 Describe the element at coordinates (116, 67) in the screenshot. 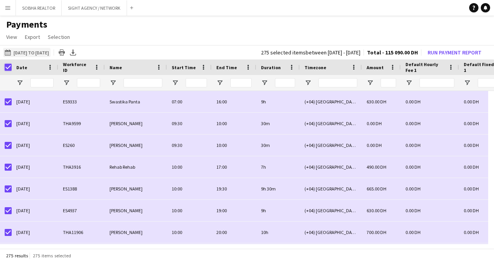

I see `span: Name` at that location.